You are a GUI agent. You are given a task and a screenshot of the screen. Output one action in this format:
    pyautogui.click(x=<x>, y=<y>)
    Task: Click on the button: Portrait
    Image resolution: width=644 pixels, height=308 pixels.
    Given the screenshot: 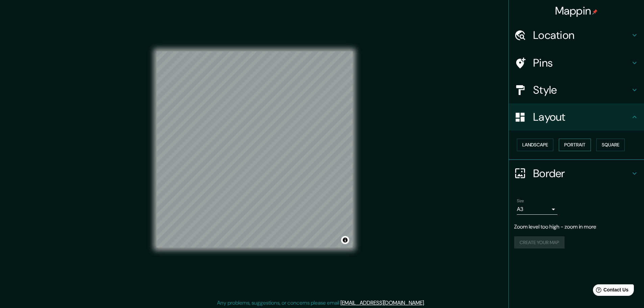 What is the action you would take?
    pyautogui.click(x=575, y=145)
    